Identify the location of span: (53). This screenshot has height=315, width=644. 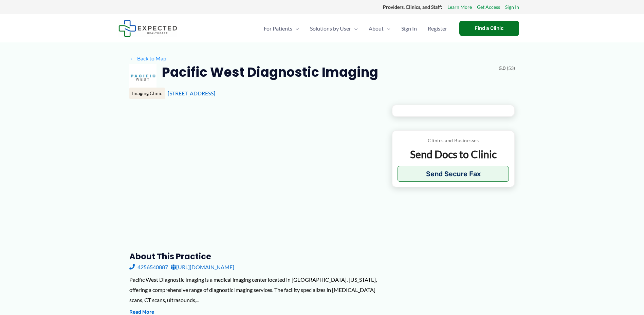
(511, 68).